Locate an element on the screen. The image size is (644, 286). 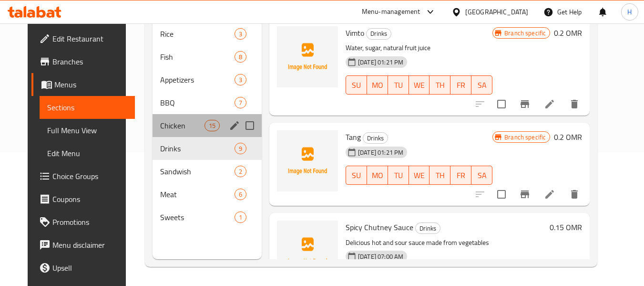
a: Menus is located at coordinates (83, 84).